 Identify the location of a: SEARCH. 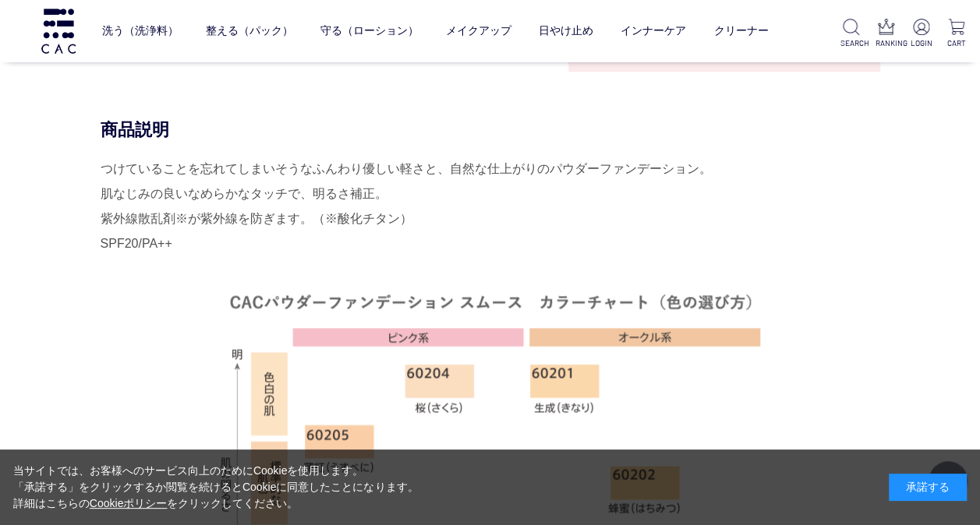
(852, 33).